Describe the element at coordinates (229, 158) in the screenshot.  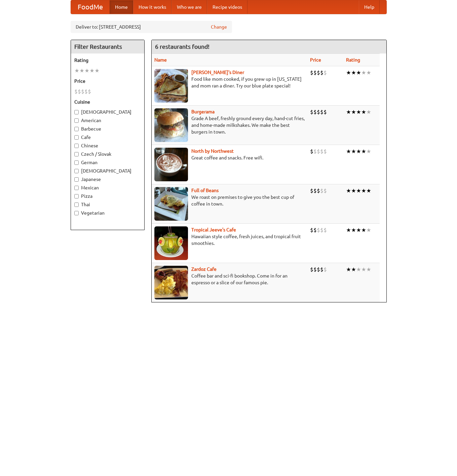
I see `p: Great coffee and snacks. Free wifi.` at that location.